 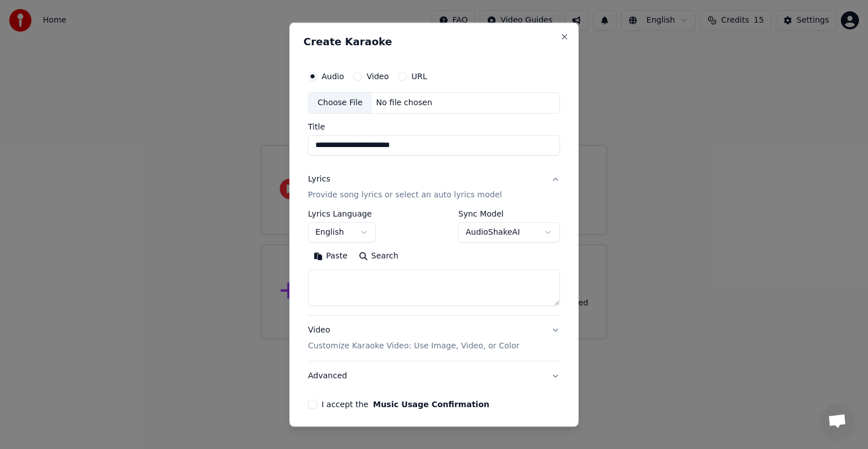 I want to click on button: Advanced, so click(x=434, y=376).